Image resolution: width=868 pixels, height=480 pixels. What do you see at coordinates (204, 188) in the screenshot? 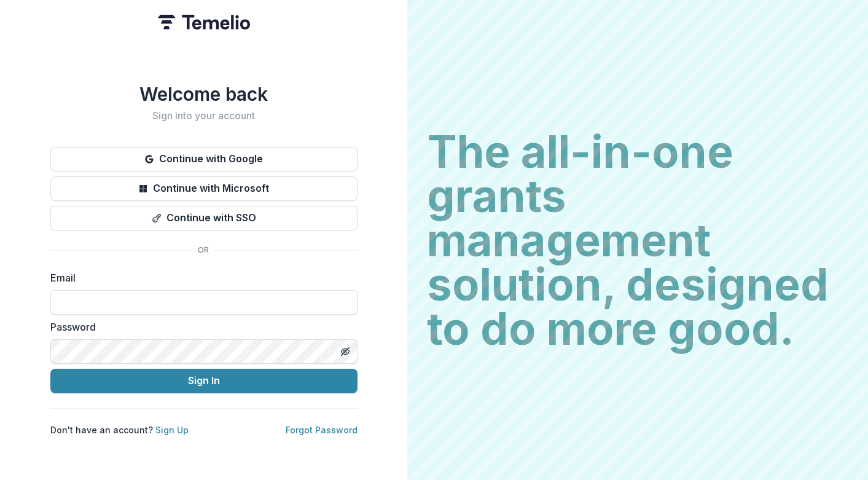
I see `button: Continue with Microsoft` at bounding box center [204, 188].